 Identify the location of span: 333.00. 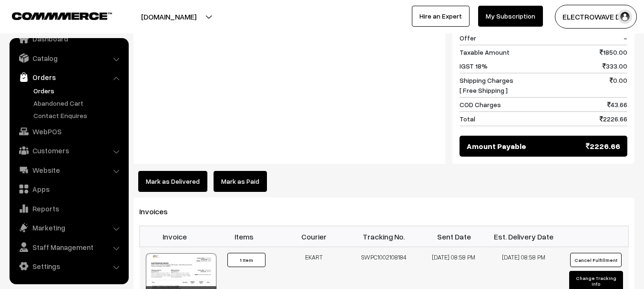
(615, 66).